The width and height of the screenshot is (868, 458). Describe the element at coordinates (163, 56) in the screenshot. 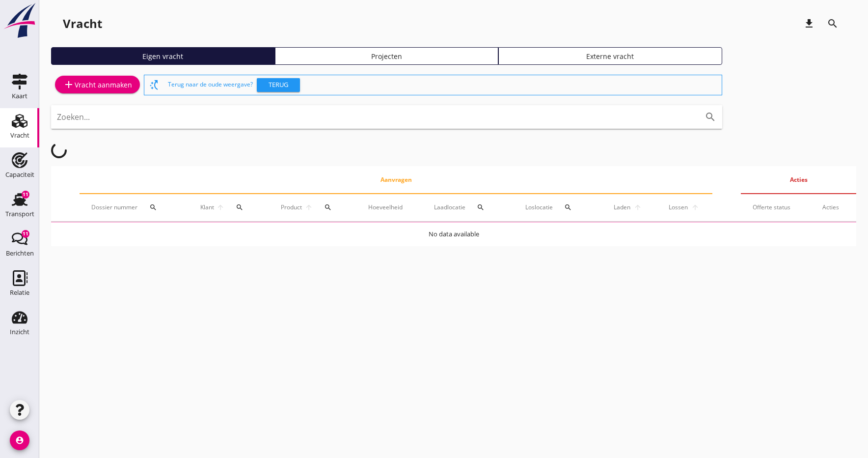

I see `div: Eigen vracht` at that location.